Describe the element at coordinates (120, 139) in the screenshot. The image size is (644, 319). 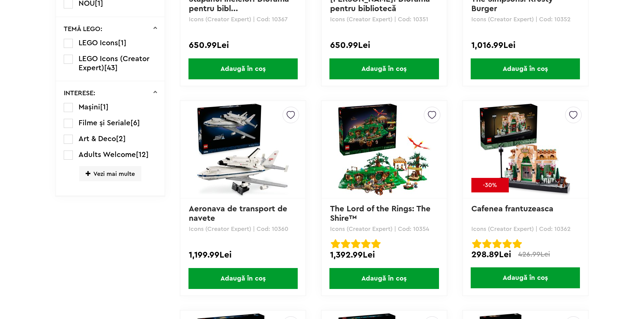
I see `span: [2]` at that location.